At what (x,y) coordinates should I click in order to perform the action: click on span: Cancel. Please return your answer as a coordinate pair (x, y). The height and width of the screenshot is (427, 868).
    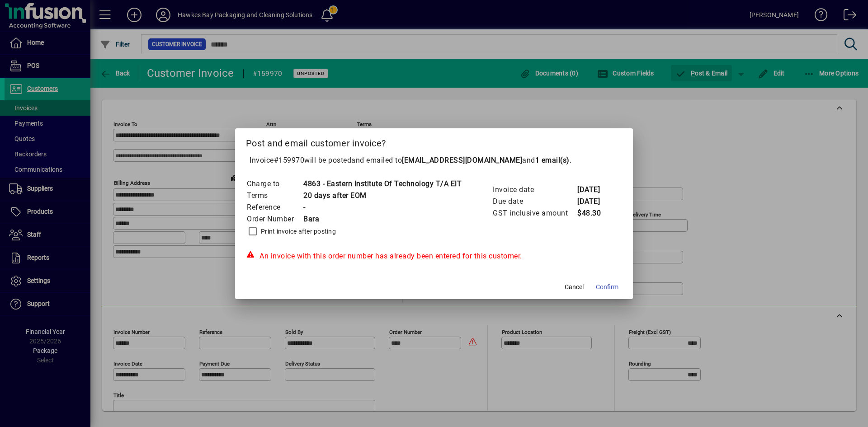
    Looking at the image, I should click on (574, 287).